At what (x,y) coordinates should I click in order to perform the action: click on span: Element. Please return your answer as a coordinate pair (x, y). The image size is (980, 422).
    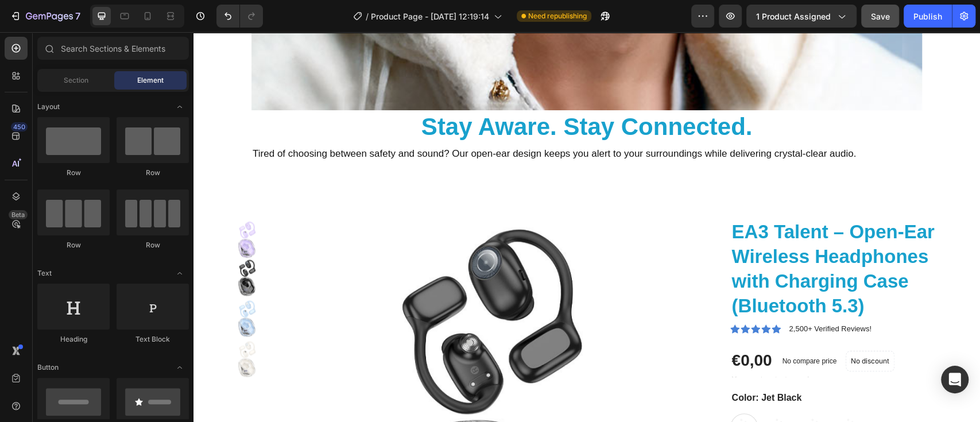
    Looking at the image, I should click on (150, 80).